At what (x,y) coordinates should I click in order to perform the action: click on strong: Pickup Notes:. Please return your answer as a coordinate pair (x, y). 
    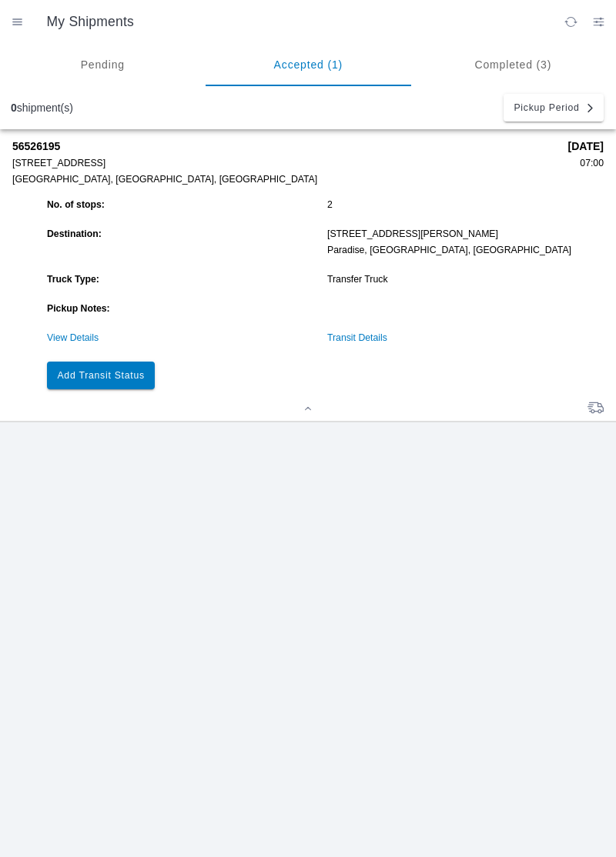
    Looking at the image, I should click on (79, 308).